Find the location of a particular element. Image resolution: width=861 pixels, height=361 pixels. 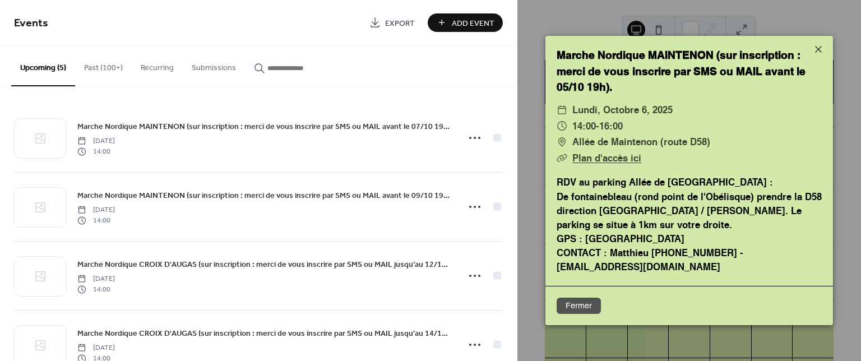

a: Export is located at coordinates (392, 22).